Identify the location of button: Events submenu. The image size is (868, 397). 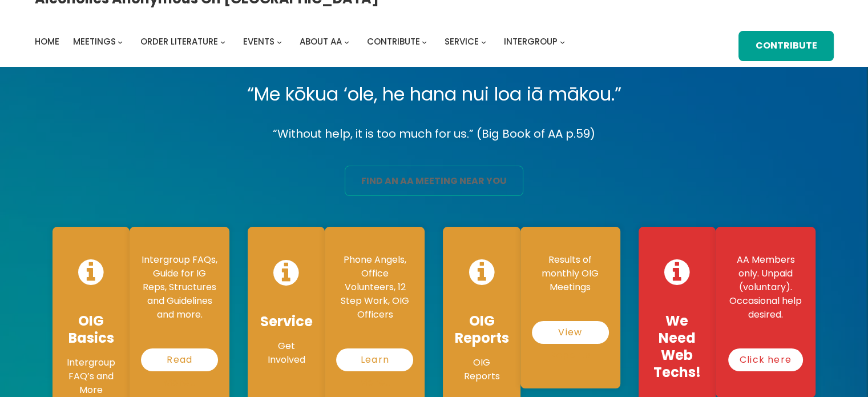
(279, 42).